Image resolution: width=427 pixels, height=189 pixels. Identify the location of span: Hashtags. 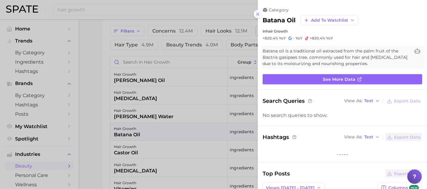
(280, 137).